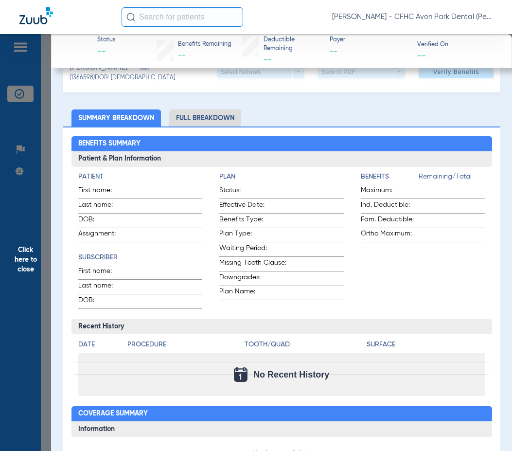 The height and width of the screenshot is (451, 512). What do you see at coordinates (282, 177) in the screenshot?
I see `h4: Plan` at bounding box center [282, 177].